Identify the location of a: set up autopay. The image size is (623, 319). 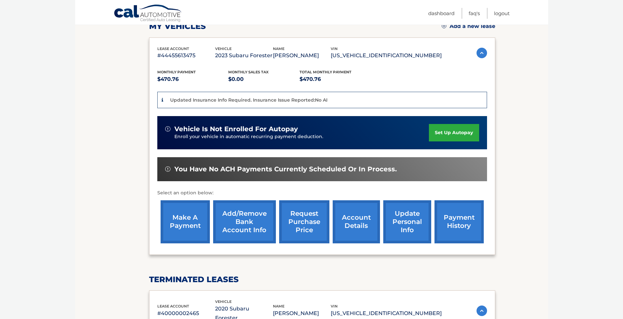
(454, 132).